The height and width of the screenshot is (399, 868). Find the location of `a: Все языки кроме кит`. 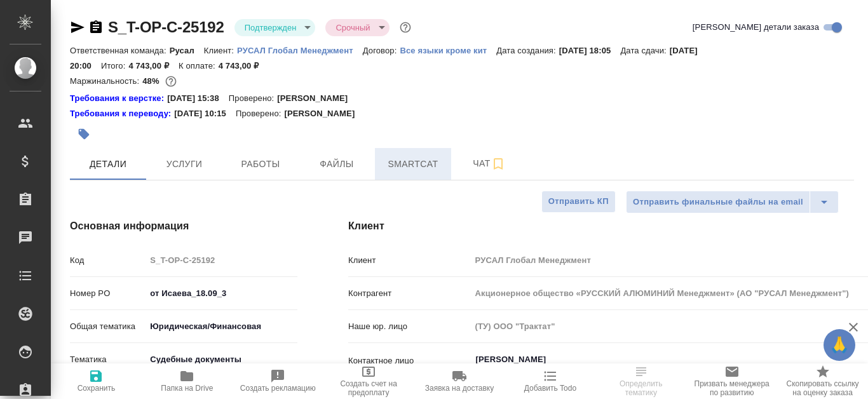

a: Все языки кроме кит is located at coordinates (448, 50).